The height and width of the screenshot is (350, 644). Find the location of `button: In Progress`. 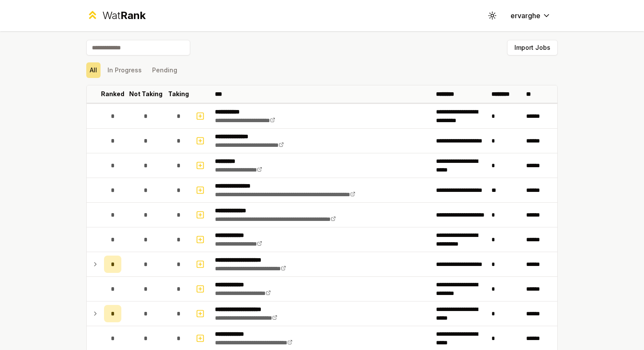

button: In Progress is located at coordinates (124, 70).